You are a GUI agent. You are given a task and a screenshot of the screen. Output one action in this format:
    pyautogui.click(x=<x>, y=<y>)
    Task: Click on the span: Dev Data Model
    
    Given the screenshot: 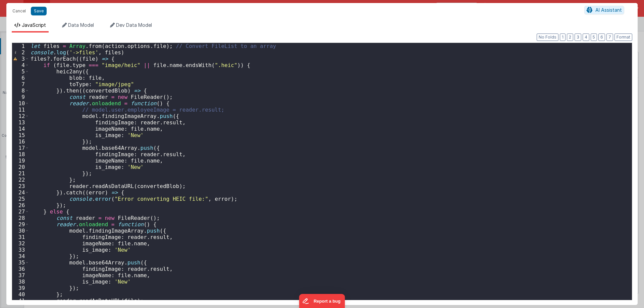 What is the action you would take?
    pyautogui.click(x=134, y=25)
    